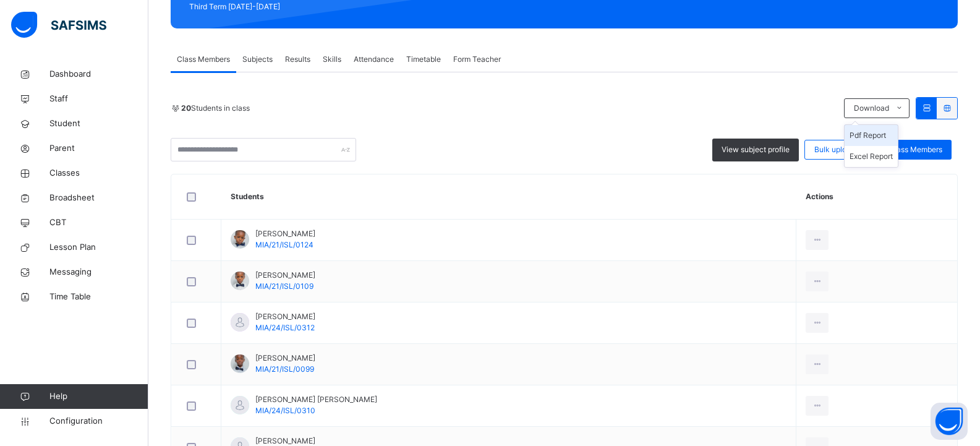 This screenshot has width=980, height=446. I want to click on span: Class Members, so click(203, 59).